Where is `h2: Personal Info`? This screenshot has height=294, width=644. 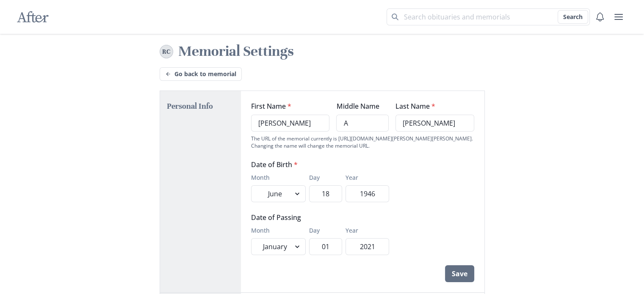 h2: Personal Info is located at coordinates (201, 106).